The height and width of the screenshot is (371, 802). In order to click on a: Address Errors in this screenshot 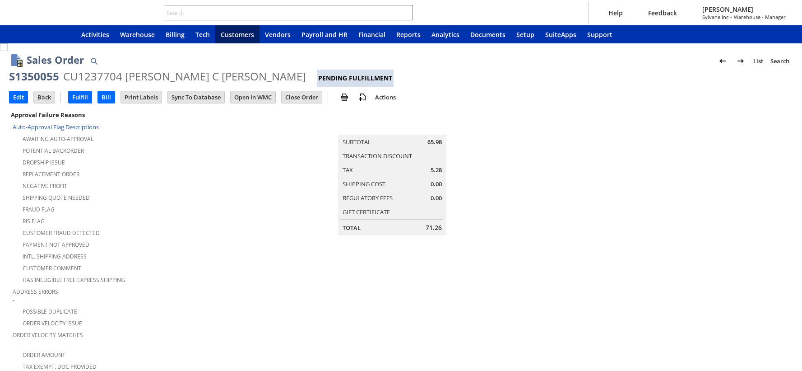, I will do `click(35, 291)`.